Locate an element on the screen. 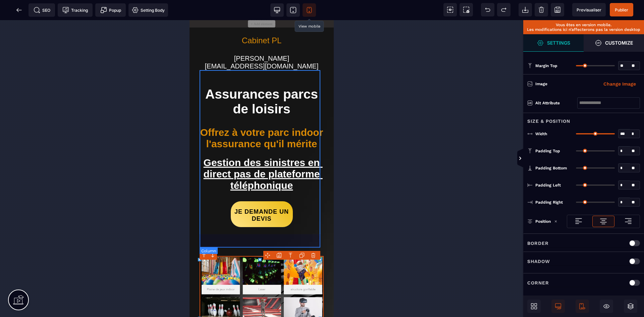 This screenshot has width=644, height=317. span: Open Blocks is located at coordinates (534, 306).